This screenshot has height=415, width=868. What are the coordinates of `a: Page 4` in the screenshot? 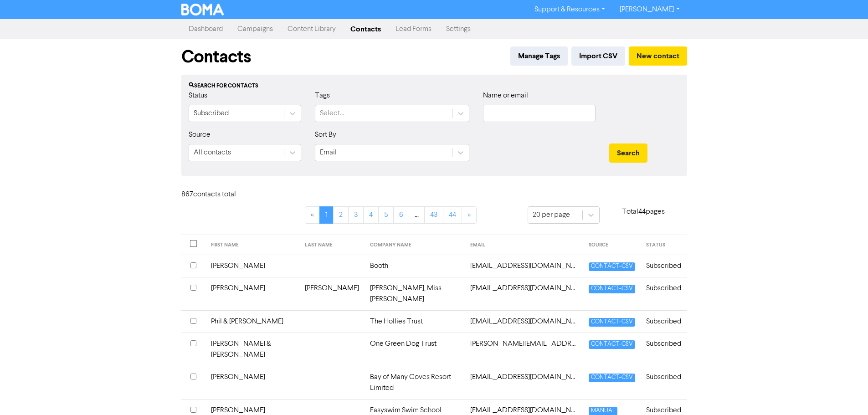 It's located at (371, 215).